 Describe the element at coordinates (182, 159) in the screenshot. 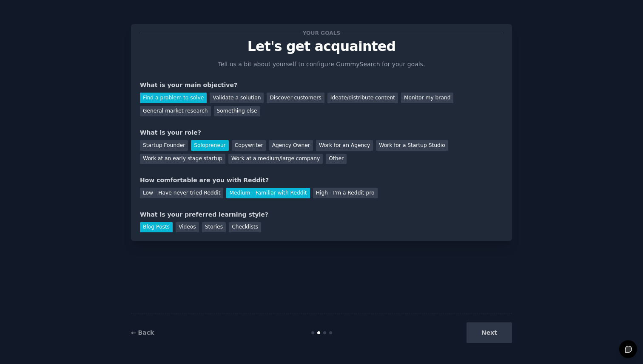

I see `div: Work at an early stage startup` at that location.